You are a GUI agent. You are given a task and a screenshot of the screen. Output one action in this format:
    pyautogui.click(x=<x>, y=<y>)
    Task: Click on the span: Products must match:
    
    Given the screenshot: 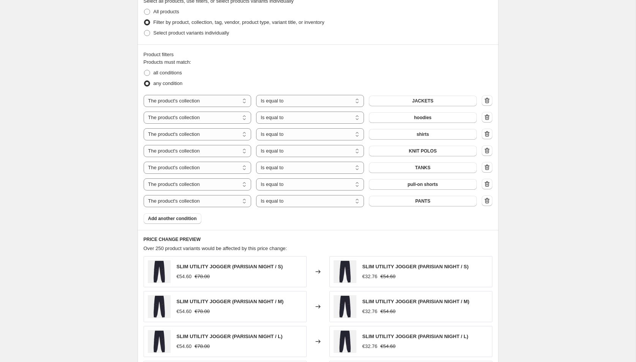 What is the action you would take?
    pyautogui.click(x=167, y=62)
    